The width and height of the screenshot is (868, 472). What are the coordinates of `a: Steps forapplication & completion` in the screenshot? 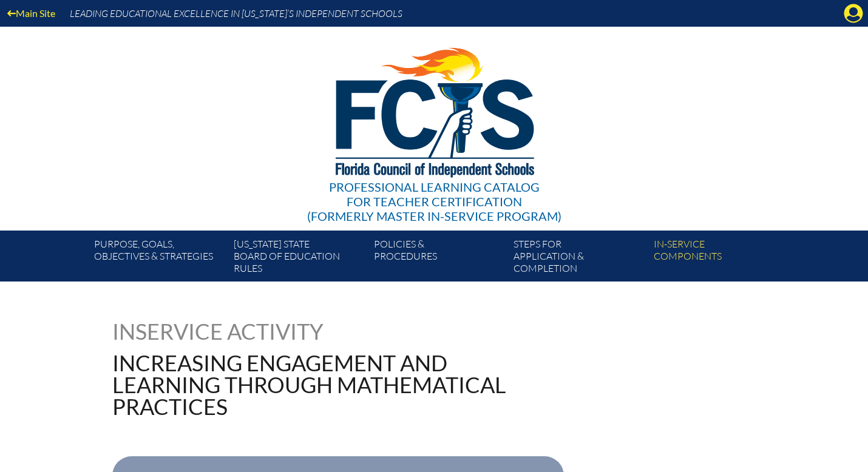 It's located at (579, 258).